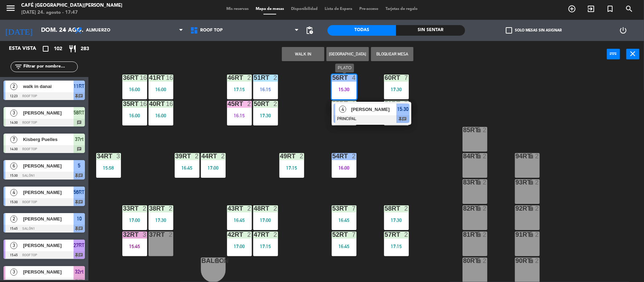 This screenshot has height=282, width=644. What do you see at coordinates (516, 182) in the screenshot?
I see `div: 93RT` at bounding box center [516, 182].